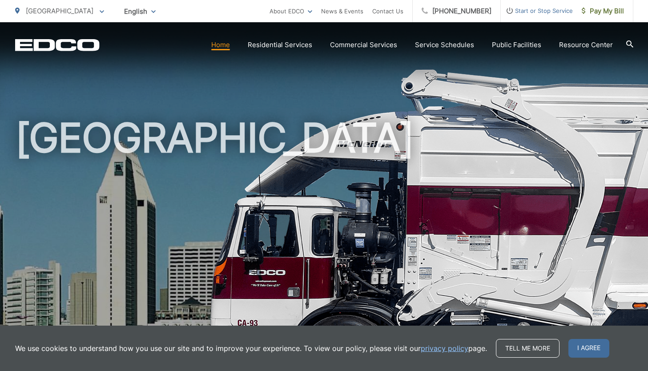 Image resolution: width=648 pixels, height=371 pixels. I want to click on span: I agree, so click(589, 348).